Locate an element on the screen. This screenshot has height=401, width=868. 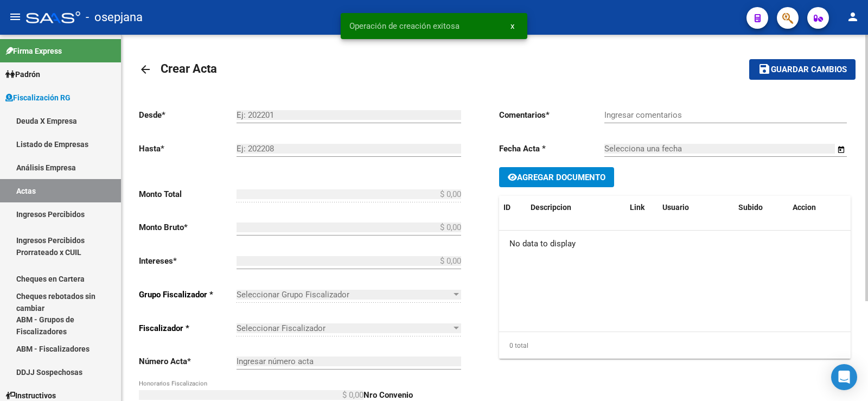
span: Link is located at coordinates (637, 207).